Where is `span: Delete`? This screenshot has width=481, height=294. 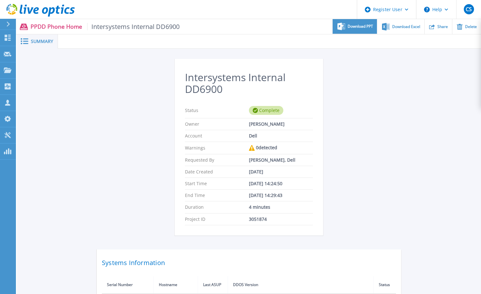
span: Delete is located at coordinates (471, 27).